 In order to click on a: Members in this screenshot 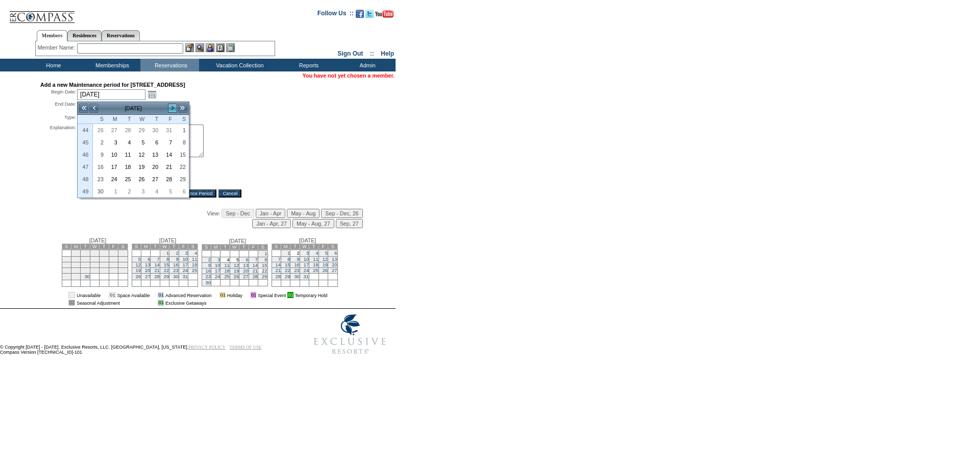, I will do `click(52, 36)`.